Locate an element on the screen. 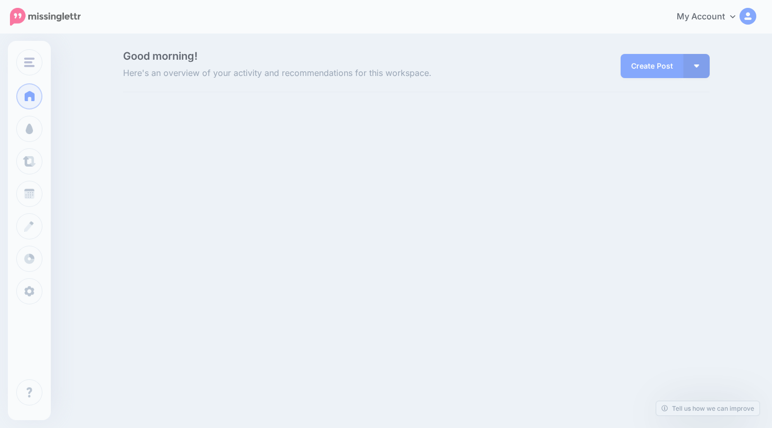 This screenshot has height=428, width=772. span: Good morning! is located at coordinates (160, 56).